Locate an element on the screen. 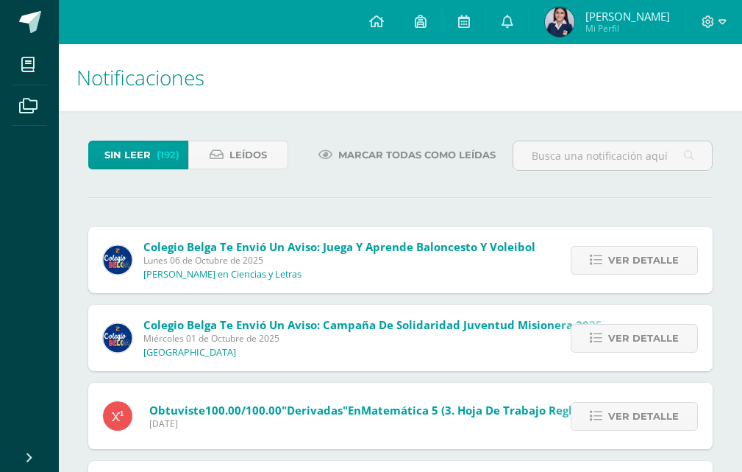 This screenshot has width=742, height=472. span: 100.00/100.00 is located at coordinates (243, 410).